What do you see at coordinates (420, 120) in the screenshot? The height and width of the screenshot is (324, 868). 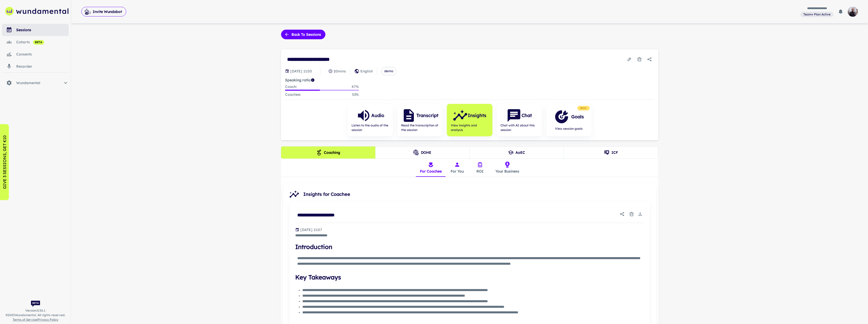 I see `button: TranscriptRead the transcription of the session` at bounding box center [420, 120].